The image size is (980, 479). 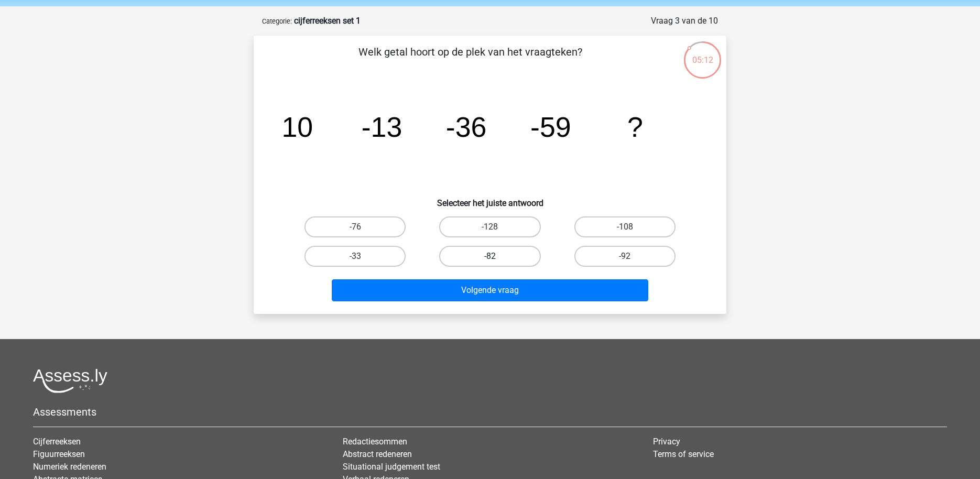 What do you see at coordinates (702, 53) in the screenshot?
I see `div: 05:12` at bounding box center [702, 53].